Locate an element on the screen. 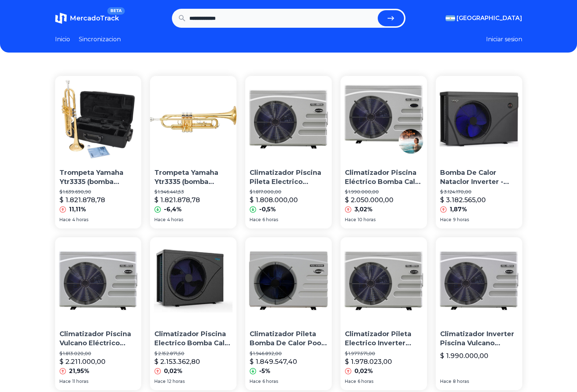  p: $ 1.978.023,00 is located at coordinates (369, 362).